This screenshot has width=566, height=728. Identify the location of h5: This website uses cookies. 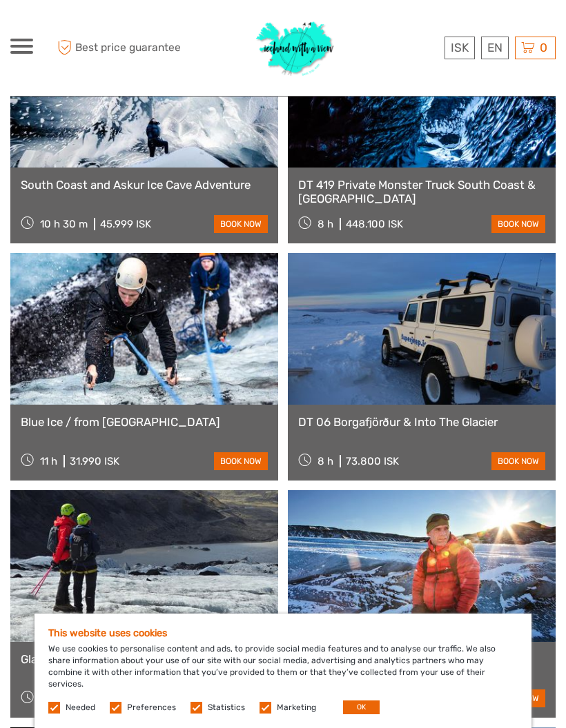
(283, 633).